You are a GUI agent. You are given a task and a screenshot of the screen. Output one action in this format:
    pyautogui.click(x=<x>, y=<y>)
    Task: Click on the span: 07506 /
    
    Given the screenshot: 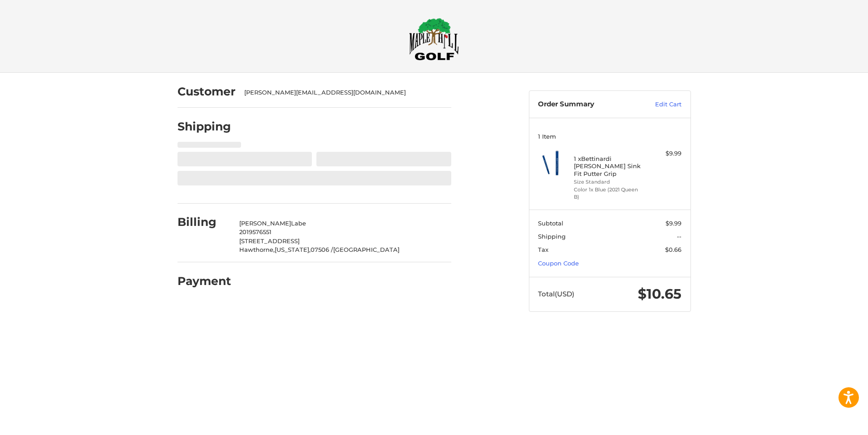 What is the action you would take?
    pyautogui.click(x=322, y=250)
    